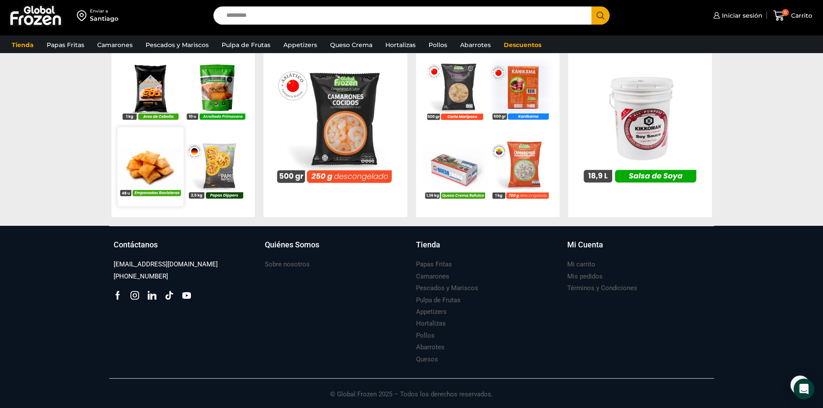 This screenshot has width=823, height=408. What do you see at coordinates (292, 245) in the screenshot?
I see `h3: Quiénes Somos` at bounding box center [292, 245].